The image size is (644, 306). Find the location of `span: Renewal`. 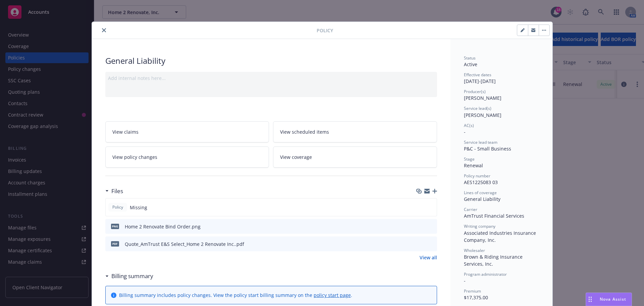

span: Renewal is located at coordinates (473, 165).